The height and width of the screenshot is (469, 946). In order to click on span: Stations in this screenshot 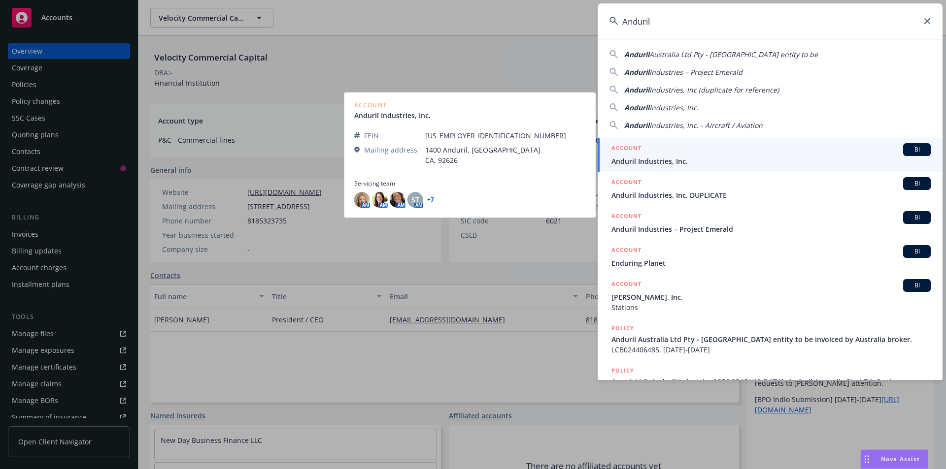, I will do `click(771, 307)`.